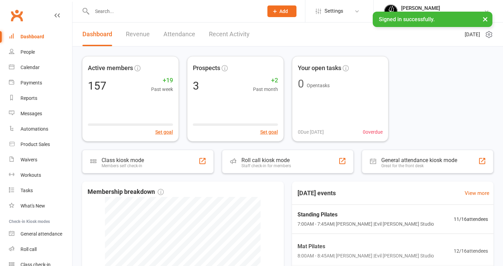 This screenshot has width=503, height=266. What do you see at coordinates (471, 250) in the screenshot?
I see `span: 12 / 16 attendees` at bounding box center [471, 250].